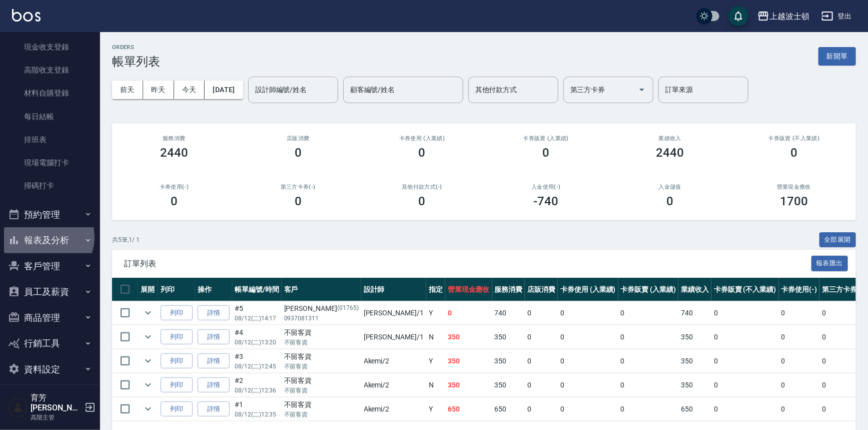 Image resolution: width=868 pixels, height=430 pixels. I want to click on span: 訂單列表, so click(468, 263).